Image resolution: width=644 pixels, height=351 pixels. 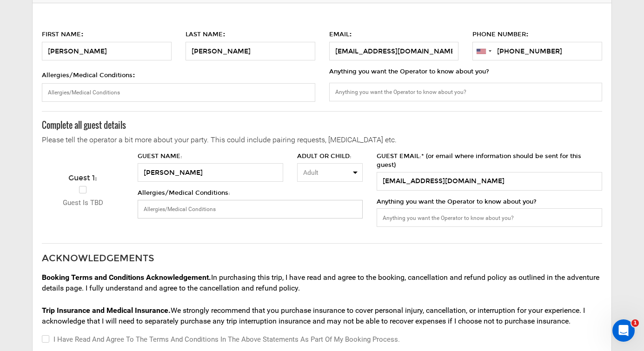 I want to click on label: GUEST EMAIL:* (or email where information should be sent for this guest), so click(x=489, y=171).